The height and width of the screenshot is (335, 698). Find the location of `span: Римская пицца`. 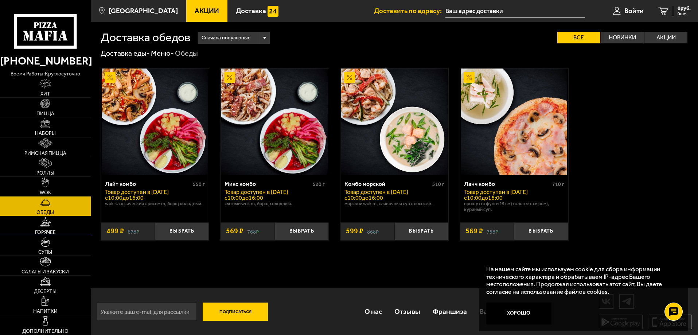

span: Римская пицца is located at coordinates (45, 153).